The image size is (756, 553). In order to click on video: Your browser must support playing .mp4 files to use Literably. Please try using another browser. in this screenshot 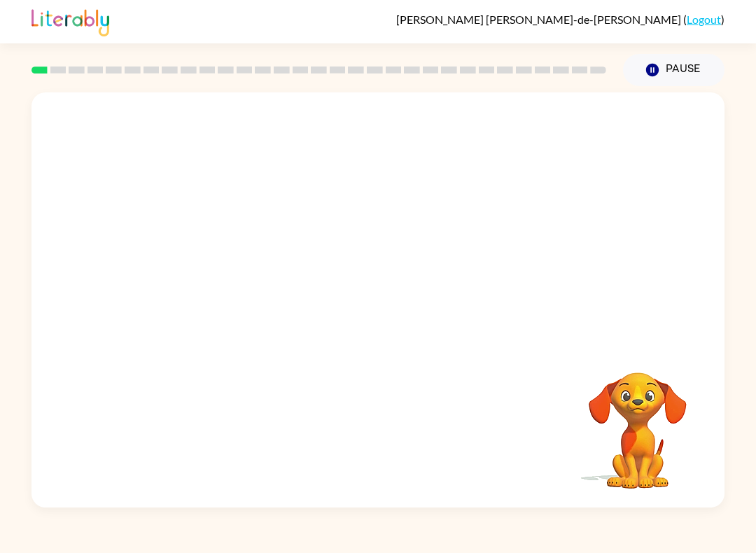, I will do `click(638, 421)`.